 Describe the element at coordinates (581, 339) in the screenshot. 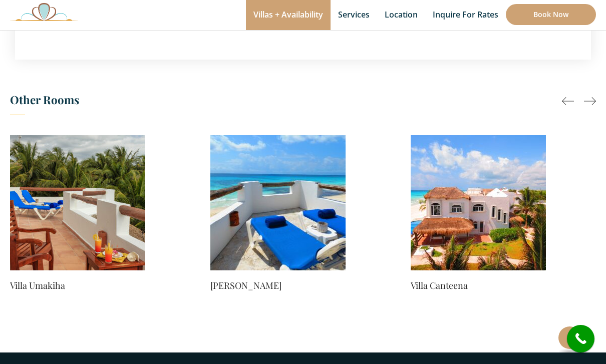

I see `i: call` at that location.